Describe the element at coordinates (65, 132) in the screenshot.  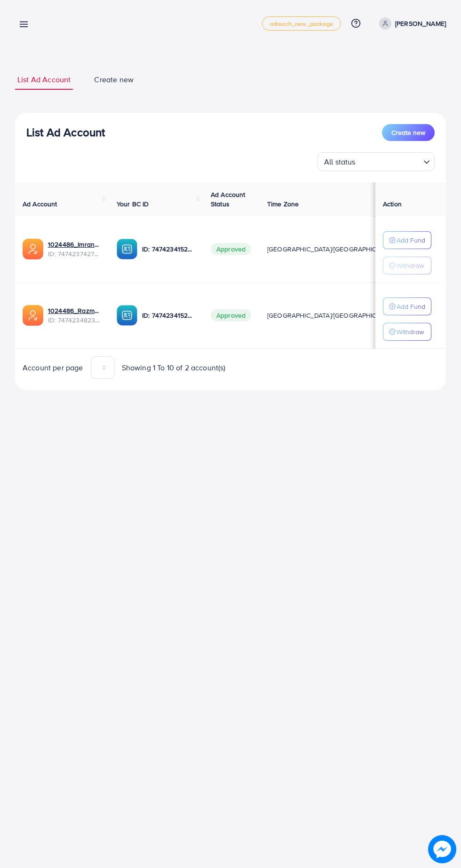
I see `h3: List Ad Account` at that location.